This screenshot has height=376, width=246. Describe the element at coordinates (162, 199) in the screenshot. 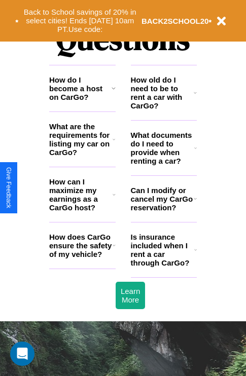

I see `h3: Can I modify or cancel my CarGo reservation?` at that location.